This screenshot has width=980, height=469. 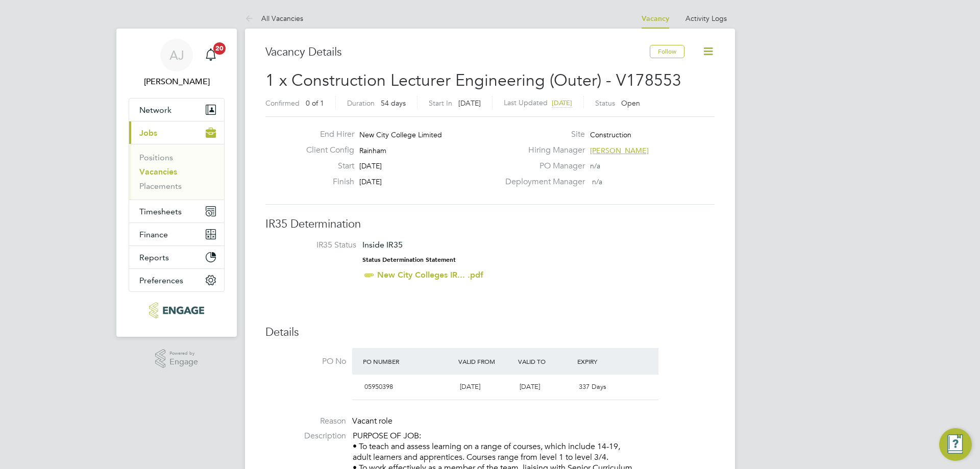 What do you see at coordinates (372, 421) in the screenshot?
I see `span: Vacant role` at bounding box center [372, 421].